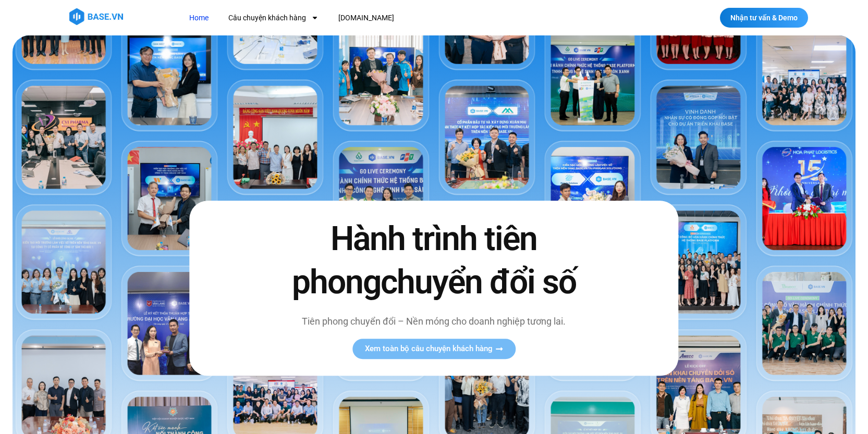  Describe the element at coordinates (434, 260) in the screenshot. I see `h2: Hành trình tiên phong` at that location.